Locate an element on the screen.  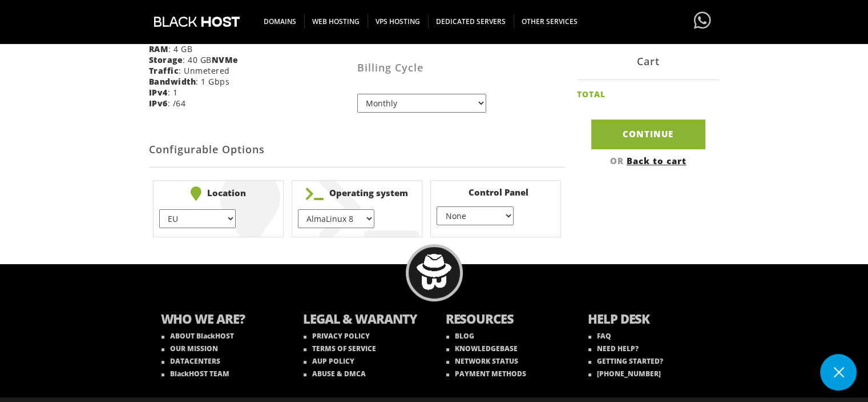
b: NVMe is located at coordinates (225, 60).